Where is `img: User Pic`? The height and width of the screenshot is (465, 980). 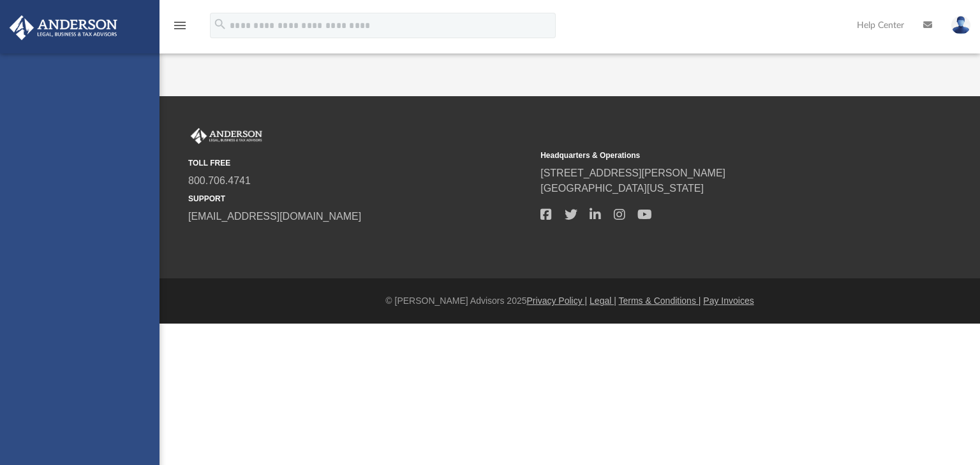 img: User Pic is located at coordinates (960, 25).